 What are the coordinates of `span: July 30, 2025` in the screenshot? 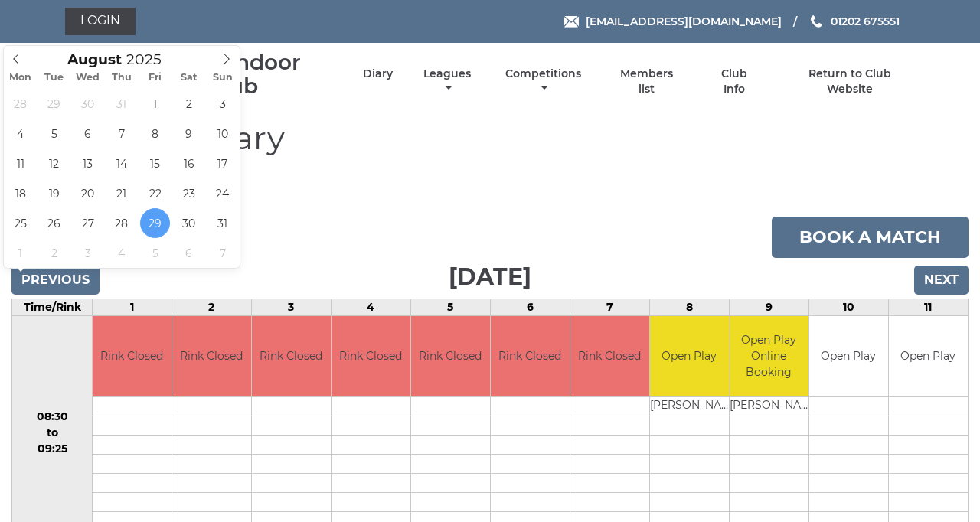 It's located at (87, 103).